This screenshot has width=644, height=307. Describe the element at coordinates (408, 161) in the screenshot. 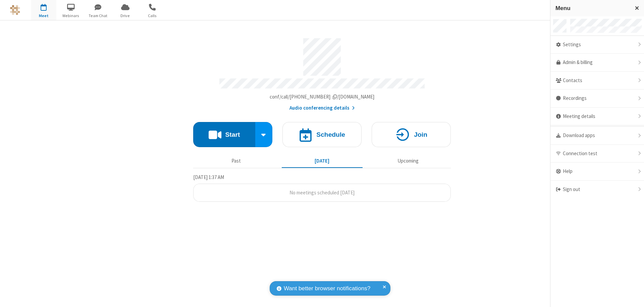

I see `button: Upcoming` at that location.